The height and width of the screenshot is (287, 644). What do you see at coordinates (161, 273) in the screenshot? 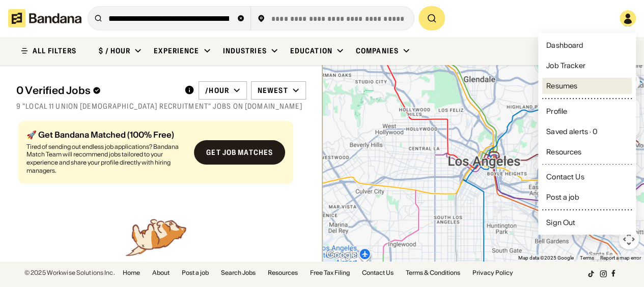
I see `a: About` at bounding box center [161, 273].